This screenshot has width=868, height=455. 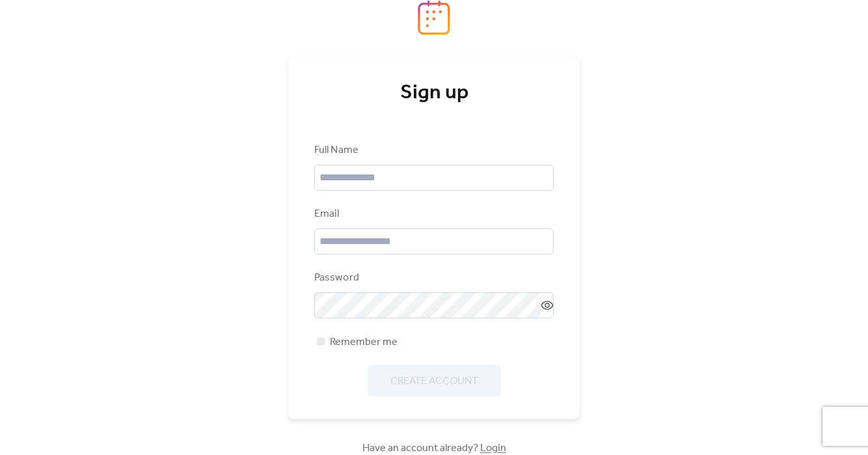 What do you see at coordinates (434, 93) in the screenshot?
I see `div: Sign up` at bounding box center [434, 93].